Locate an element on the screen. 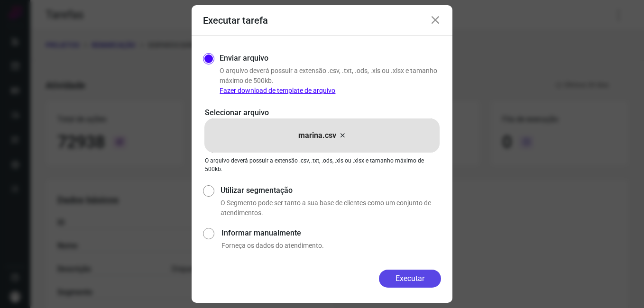 The image size is (644, 308). h3: Executar tarefa is located at coordinates (236, 21).